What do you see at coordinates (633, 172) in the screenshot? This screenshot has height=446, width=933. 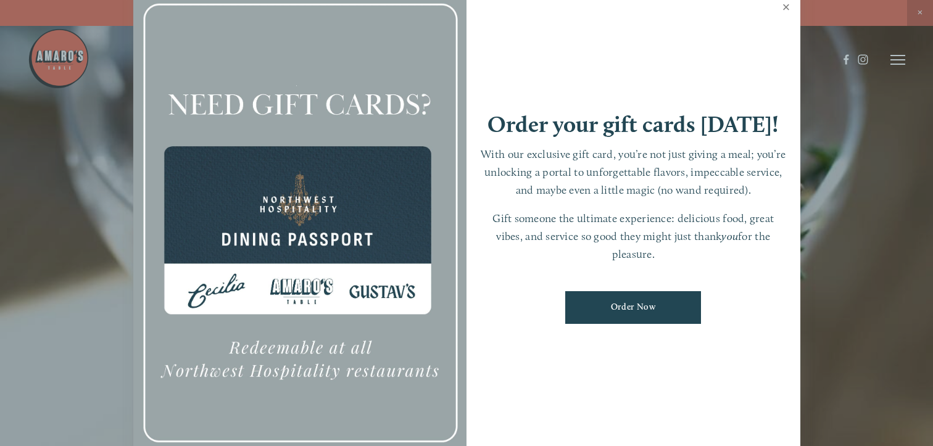 I see `p: With our exclusive gift card, you’re not just giving a meal; you’re unlocking a portal to unforge...` at bounding box center [633, 172].